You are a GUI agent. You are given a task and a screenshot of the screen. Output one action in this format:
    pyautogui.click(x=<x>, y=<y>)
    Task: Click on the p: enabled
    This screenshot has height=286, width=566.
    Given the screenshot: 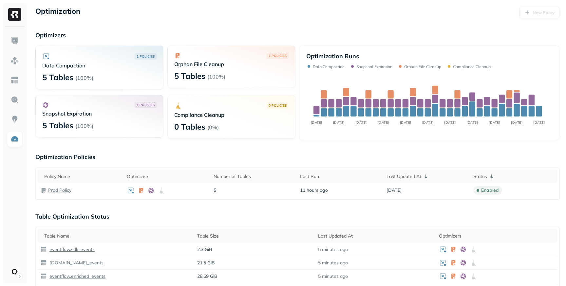 What is the action you would take?
    pyautogui.click(x=490, y=190)
    